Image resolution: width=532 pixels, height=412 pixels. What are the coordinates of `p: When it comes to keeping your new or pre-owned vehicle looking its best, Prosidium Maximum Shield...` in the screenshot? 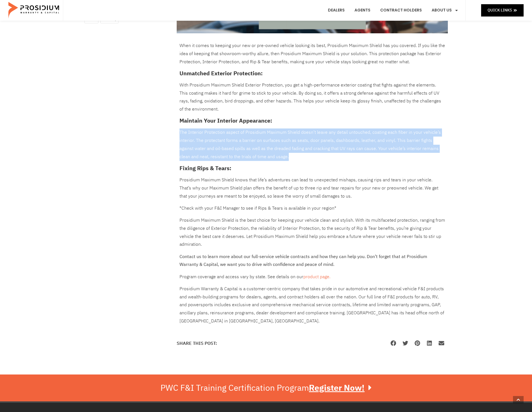 It's located at (312, 54).